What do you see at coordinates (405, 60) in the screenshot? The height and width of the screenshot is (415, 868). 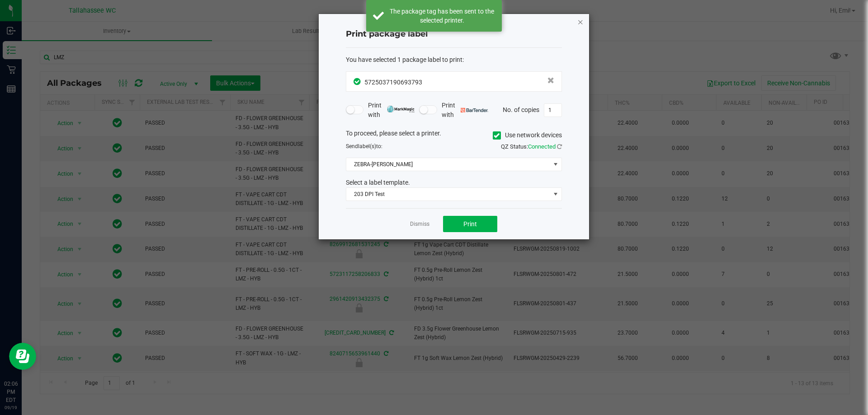 I see `span: You have selected 1 package label to print` at bounding box center [405, 60].